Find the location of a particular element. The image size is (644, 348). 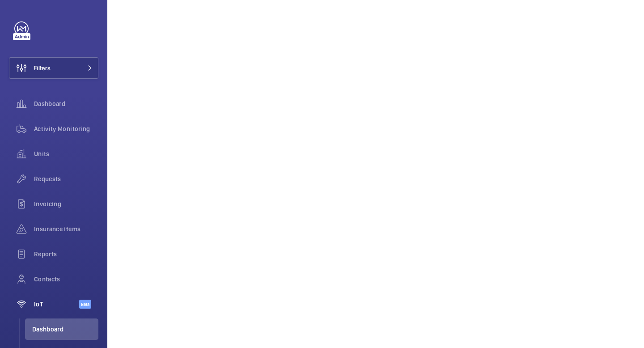

span: Units is located at coordinates (66, 154).